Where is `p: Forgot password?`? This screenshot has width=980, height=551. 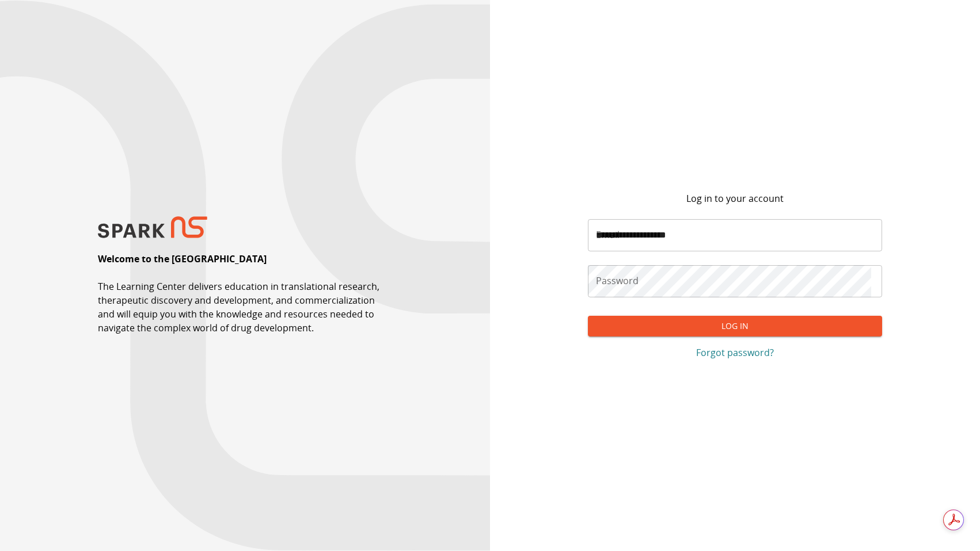
p: Forgot password? is located at coordinates (735, 353).